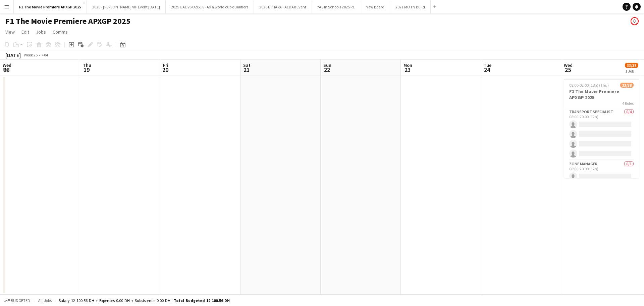 The image size is (644, 306). What do you see at coordinates (87, 65) in the screenshot?
I see `span: Thu` at bounding box center [87, 65].